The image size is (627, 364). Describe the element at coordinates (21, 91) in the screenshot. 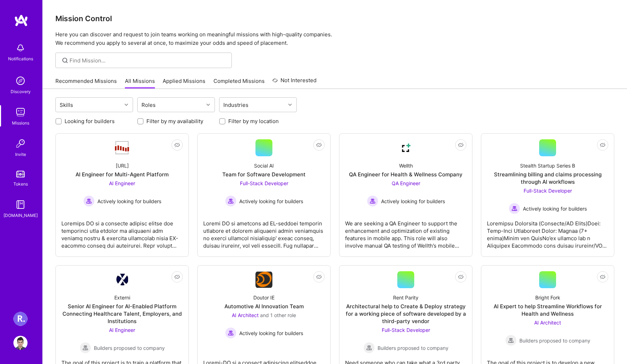

I see `div: Discovery` at that location.